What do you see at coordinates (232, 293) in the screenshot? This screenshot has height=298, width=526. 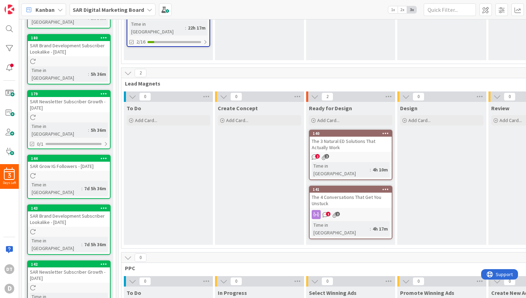 I see `span: In Progress` at bounding box center [232, 293].